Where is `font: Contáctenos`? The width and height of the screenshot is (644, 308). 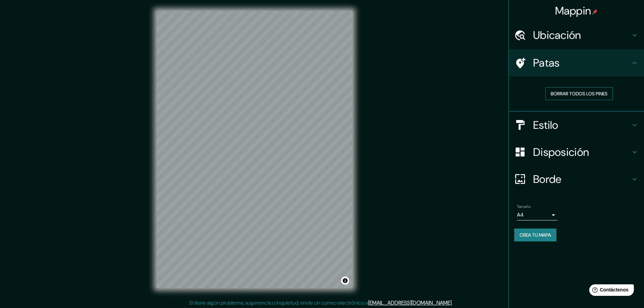
font: Contáctenos is located at coordinates (30, 8).